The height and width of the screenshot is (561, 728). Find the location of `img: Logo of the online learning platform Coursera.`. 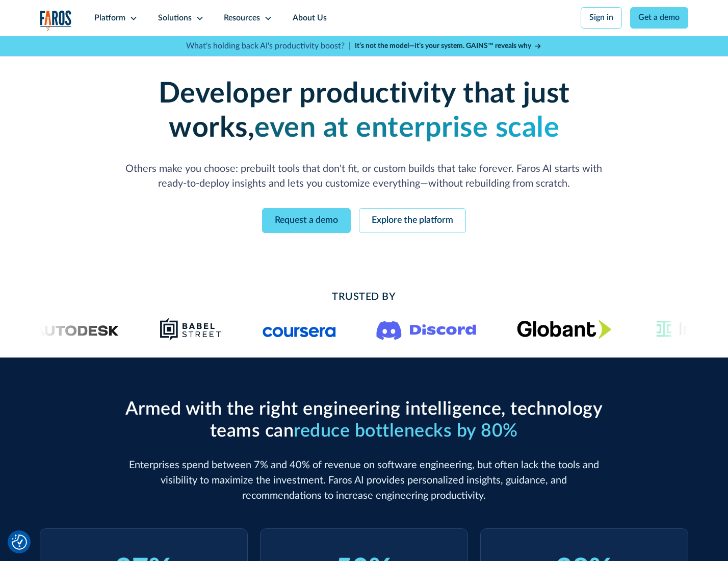

img: Logo of the online learning platform Coursera. is located at coordinates (299, 329).